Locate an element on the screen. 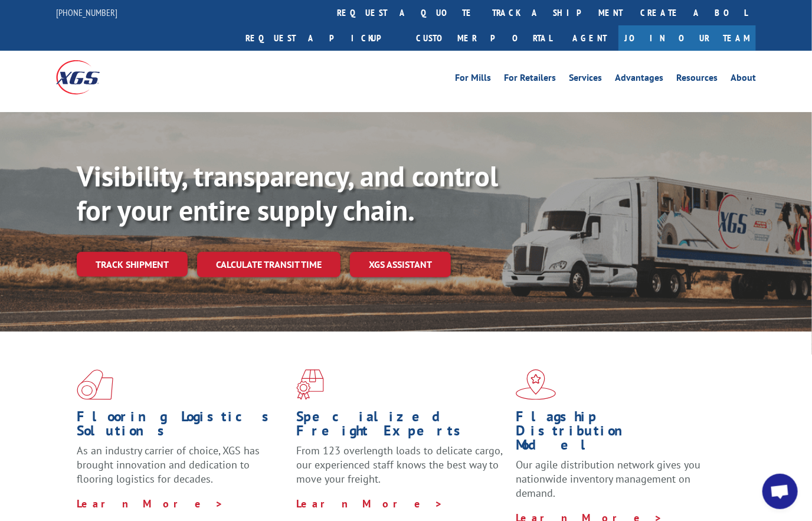  h1: Flooring Logistics Solutions is located at coordinates (182, 426).